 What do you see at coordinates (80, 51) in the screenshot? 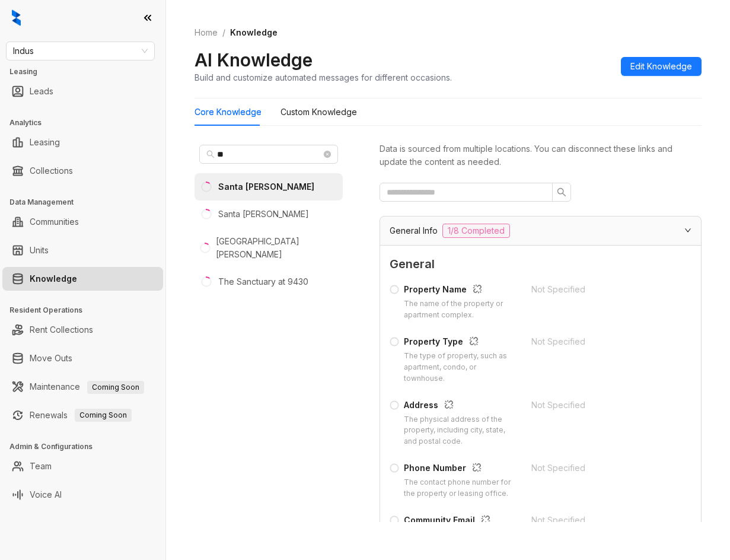
I see `span: Indus` at bounding box center [80, 51].